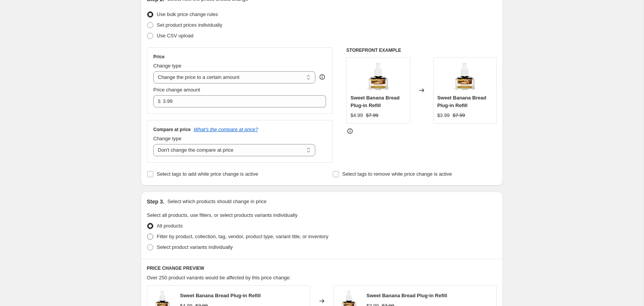 This screenshot has width=644, height=306. What do you see at coordinates (219, 277) in the screenshot?
I see `span: Over 250 product variants would be affected by this price change:` at bounding box center [219, 277].